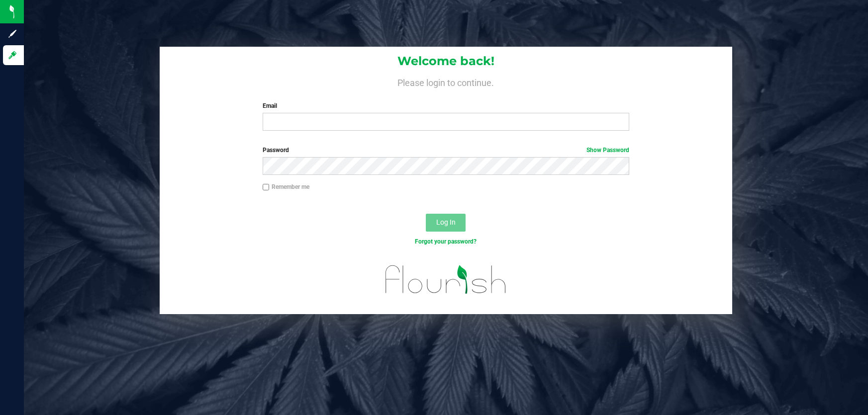 This screenshot has width=868, height=415. I want to click on a: Show Password, so click(608, 150).